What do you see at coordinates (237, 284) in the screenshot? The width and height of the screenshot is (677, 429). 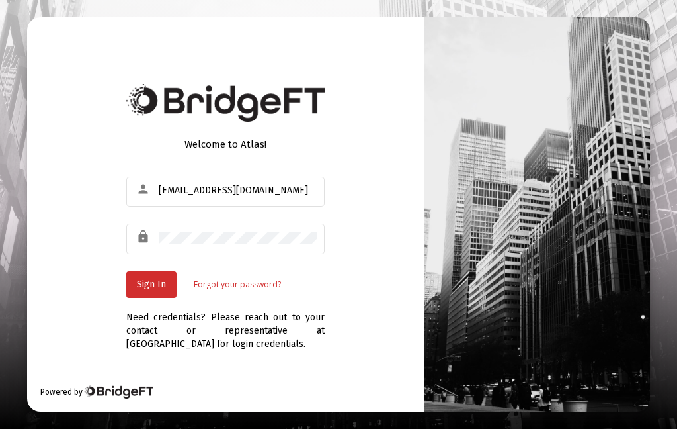 I see `a: Forgot your password?` at bounding box center [237, 284].